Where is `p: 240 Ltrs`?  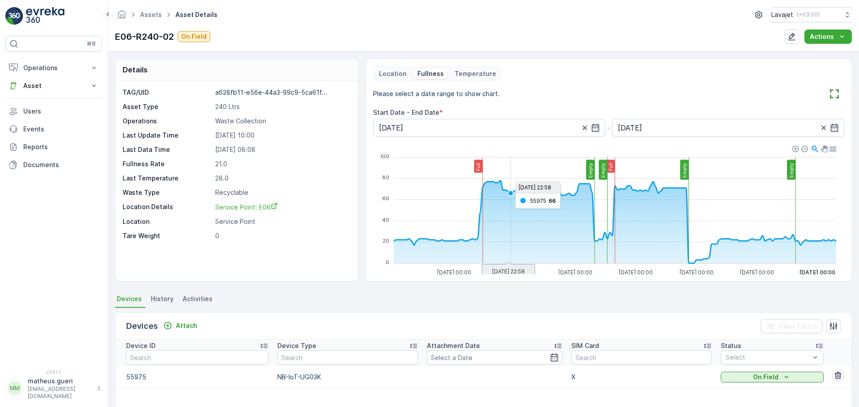
p: 240 Ltrs is located at coordinates (282, 107).